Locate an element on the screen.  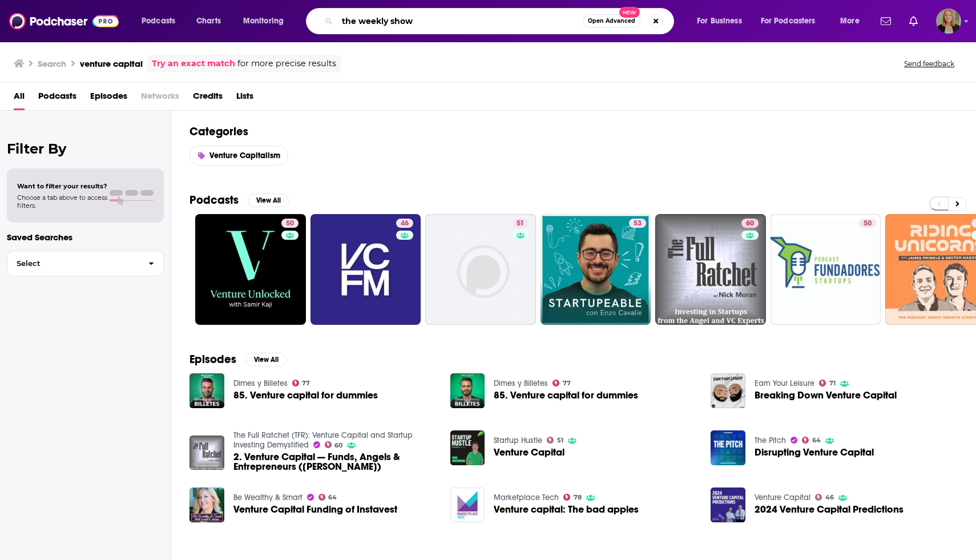
button: Send feedback is located at coordinates (929, 64).